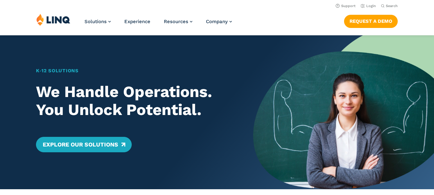  I want to click on nav: Button Navigation, so click(371, 21).